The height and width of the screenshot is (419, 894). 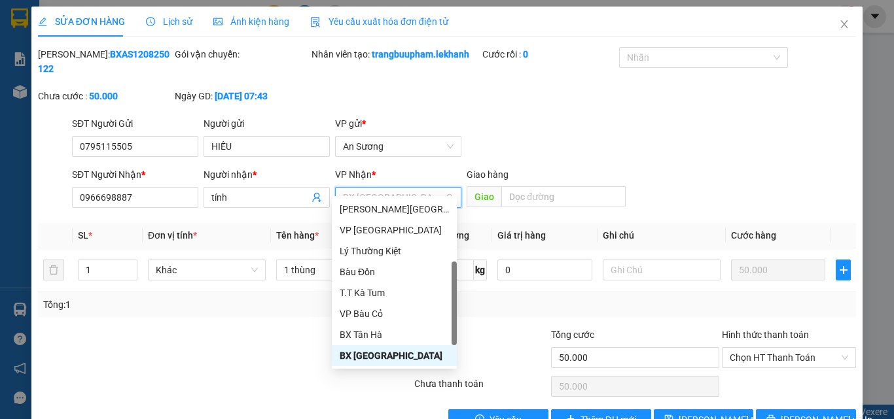 I want to click on div: Cước rồi :, so click(x=549, y=54).